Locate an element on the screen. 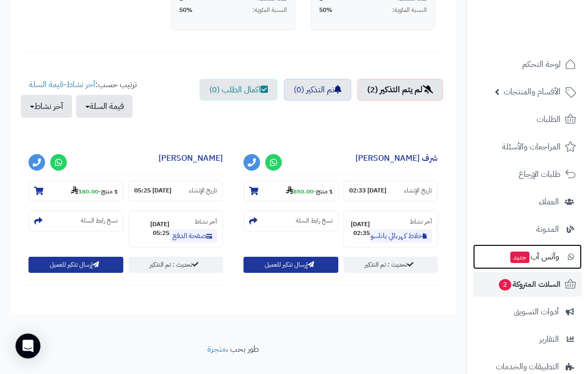 The width and height of the screenshot is (588, 374). button: آخر نشاط is located at coordinates (46, 107).